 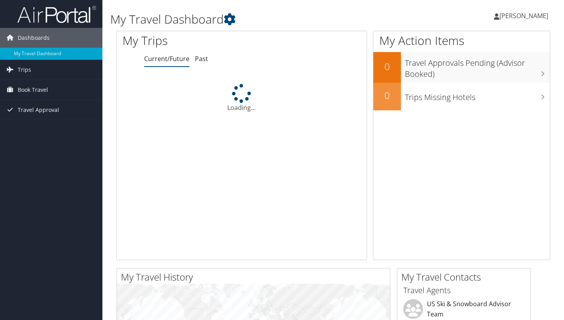 What do you see at coordinates (33, 38) in the screenshot?
I see `span: Dashboards` at bounding box center [33, 38].